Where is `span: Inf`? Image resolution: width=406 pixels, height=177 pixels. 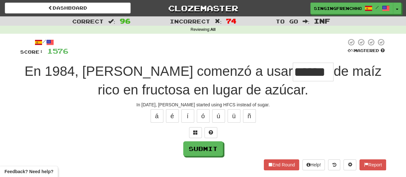
span: Inf is located at coordinates (322, 21).